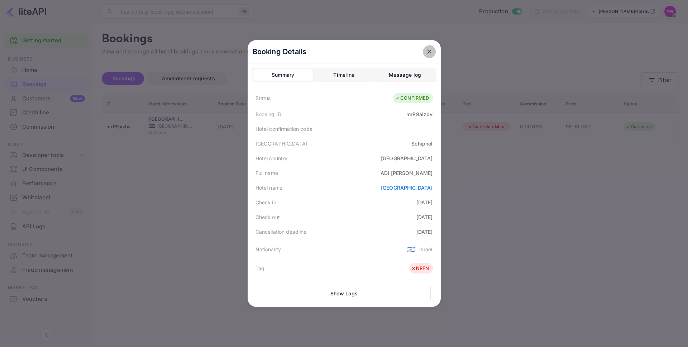  Describe the element at coordinates (268, 249) in the screenshot. I see `div: Nationality` at that location.